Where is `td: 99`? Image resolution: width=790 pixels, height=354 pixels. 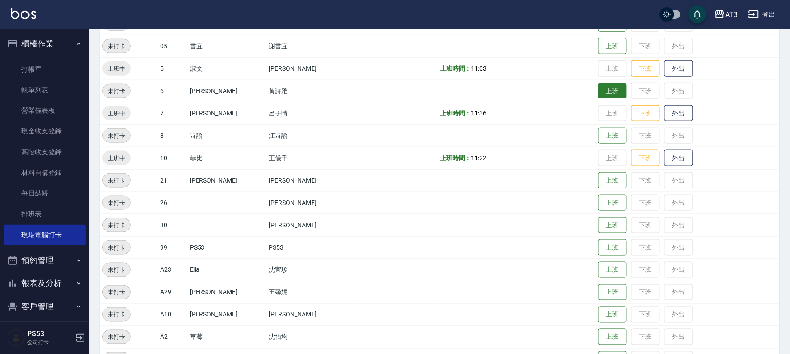
td: 99 is located at coordinates (173, 247).